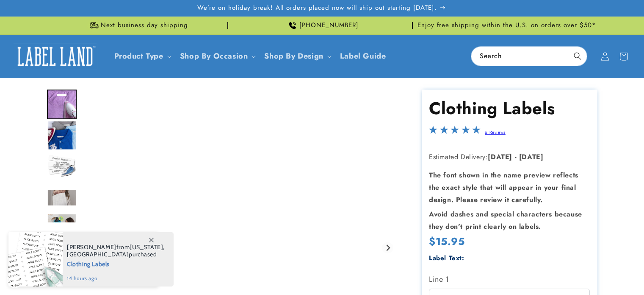 Image resolution: width=644 pixels, height=295 pixels. What do you see at coordinates (388, 247) in the screenshot?
I see `button: Next slide` at bounding box center [388, 247].